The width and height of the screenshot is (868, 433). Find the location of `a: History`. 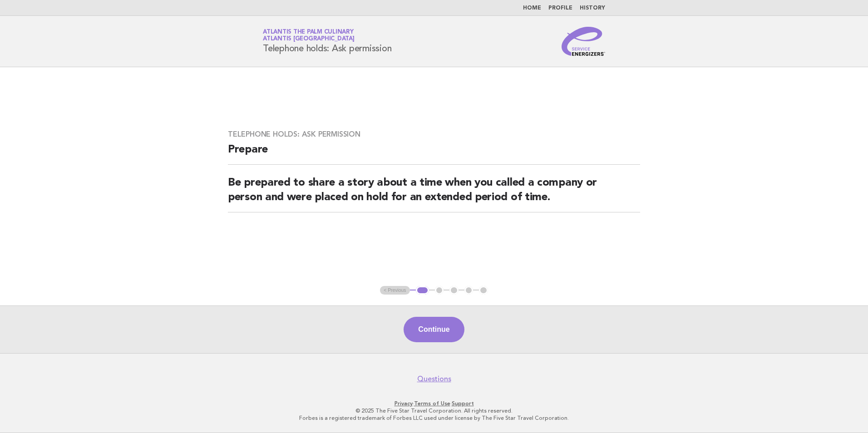

a: History is located at coordinates (593, 8).